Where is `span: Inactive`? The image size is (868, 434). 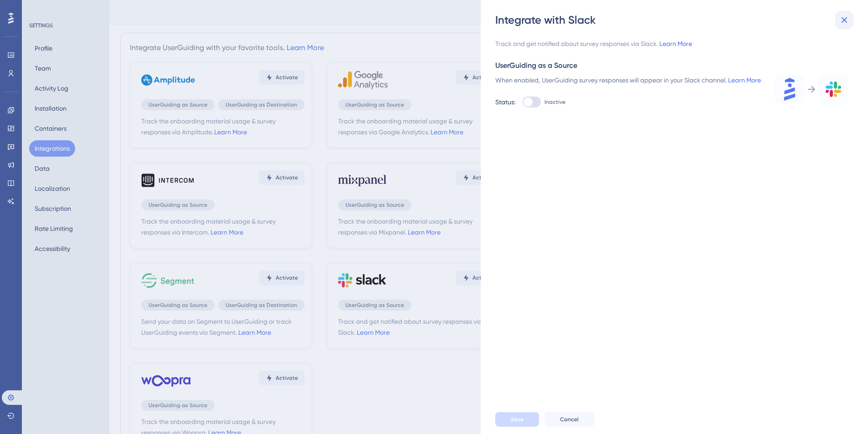
span: Inactive is located at coordinates (555, 102).